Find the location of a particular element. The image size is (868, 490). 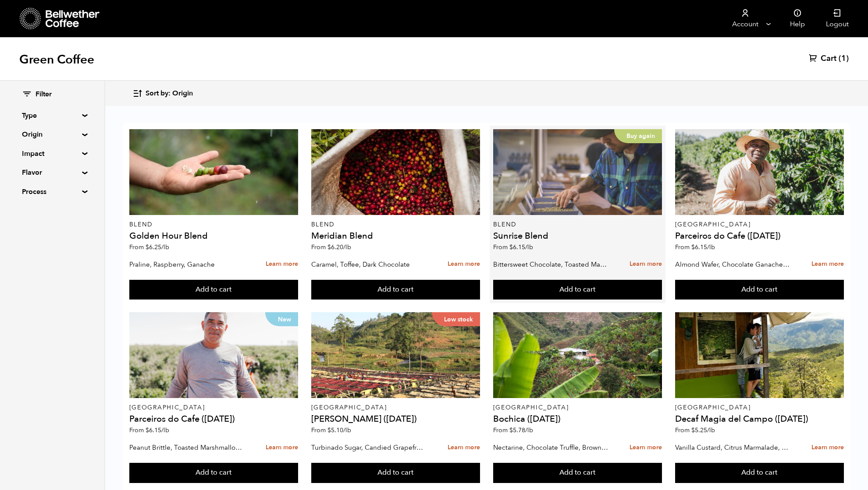

summary: Impact is located at coordinates (52, 154).